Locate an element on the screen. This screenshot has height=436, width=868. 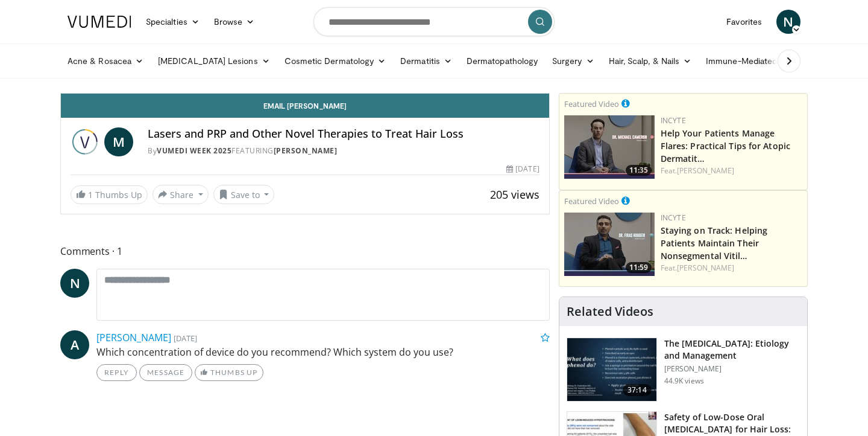
img: VuMedi Logo is located at coordinates (99, 22).